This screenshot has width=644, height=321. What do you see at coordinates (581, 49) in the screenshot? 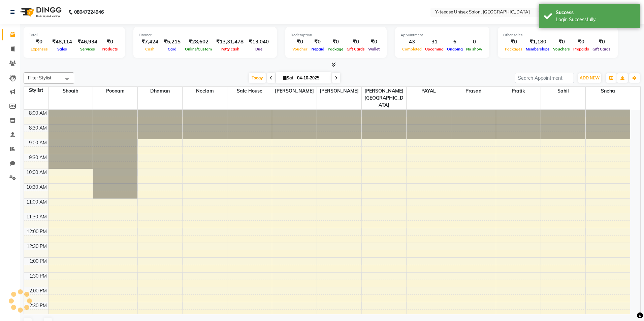
I see `span: Prepaids` at bounding box center [581, 49].